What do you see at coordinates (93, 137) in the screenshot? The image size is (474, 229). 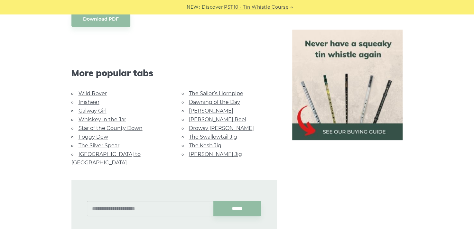 I see `a: Foggy Dew` at bounding box center [93, 137].